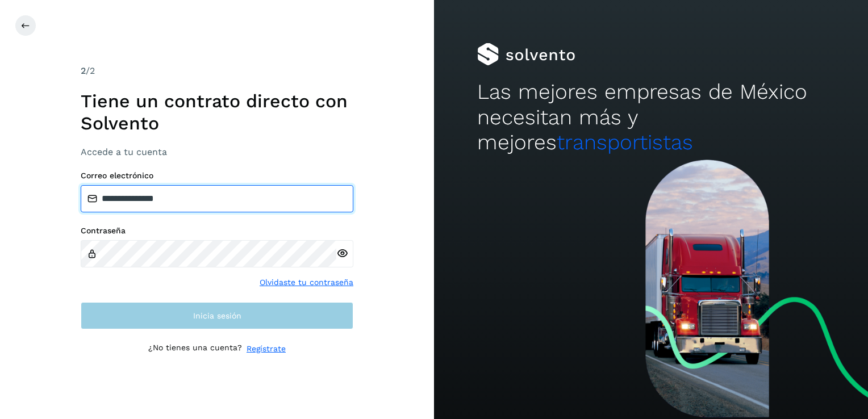  What do you see at coordinates (217, 175) in the screenshot?
I see `label: Correo electrónico` at bounding box center [217, 175].